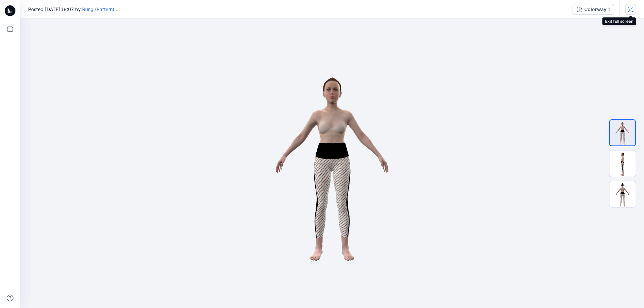 Image resolution: width=644 pixels, height=308 pixels. I want to click on button: Colorway 1, so click(593, 9).